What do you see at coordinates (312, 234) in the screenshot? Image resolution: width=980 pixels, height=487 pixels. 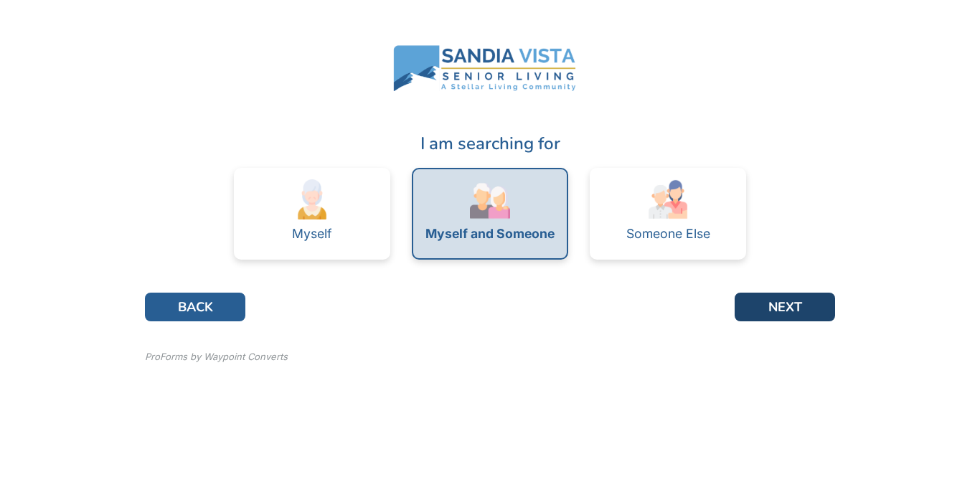 I see `div: Myself` at bounding box center [312, 234].